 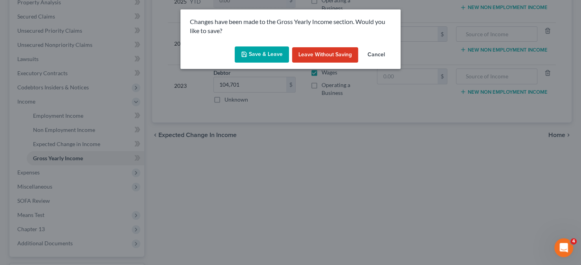 I want to click on button: Save & Leave, so click(x=262, y=55).